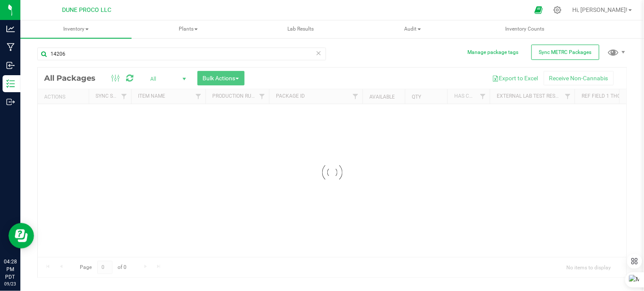  I want to click on a: Plants, so click(188, 30).